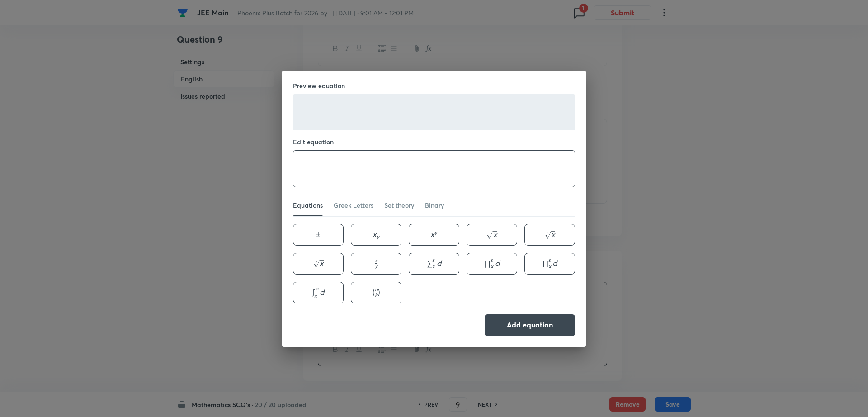 This screenshot has height=417, width=868. Describe the element at coordinates (353, 205) in the screenshot. I see `div: Greek Letters` at that location.